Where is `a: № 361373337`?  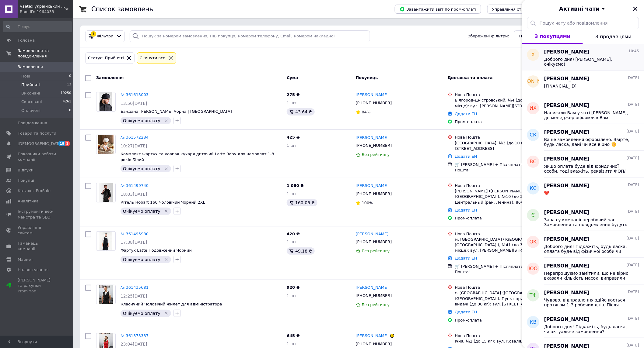 a: № 361373337 is located at coordinates (134, 336).